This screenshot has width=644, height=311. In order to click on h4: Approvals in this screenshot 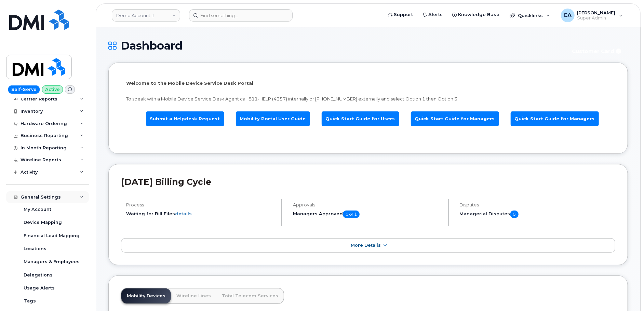, I will do `click(367, 205)`.